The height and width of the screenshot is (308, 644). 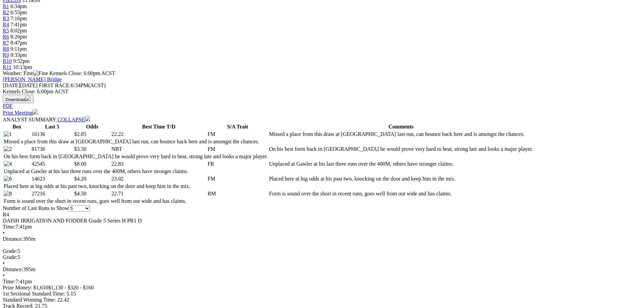 What do you see at coordinates (7, 67) in the screenshot?
I see `span: R11` at bounding box center [7, 67].